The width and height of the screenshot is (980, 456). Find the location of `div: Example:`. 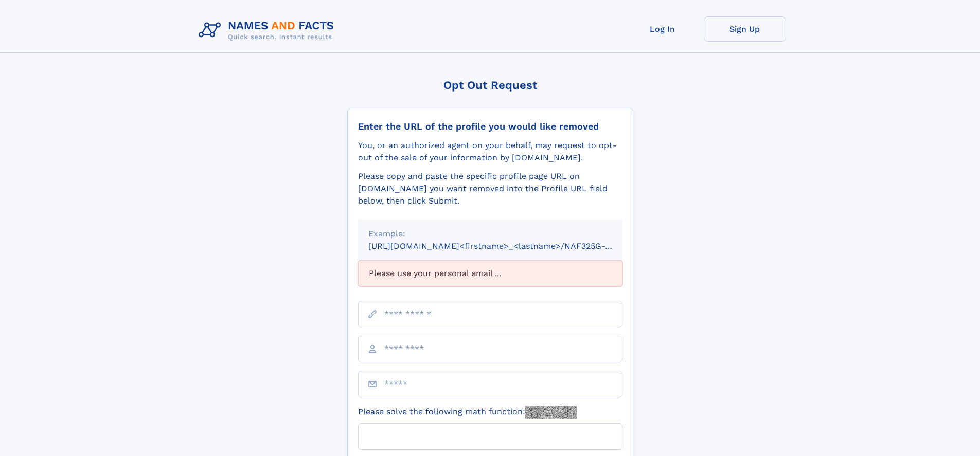

div: Example: is located at coordinates (490, 234).